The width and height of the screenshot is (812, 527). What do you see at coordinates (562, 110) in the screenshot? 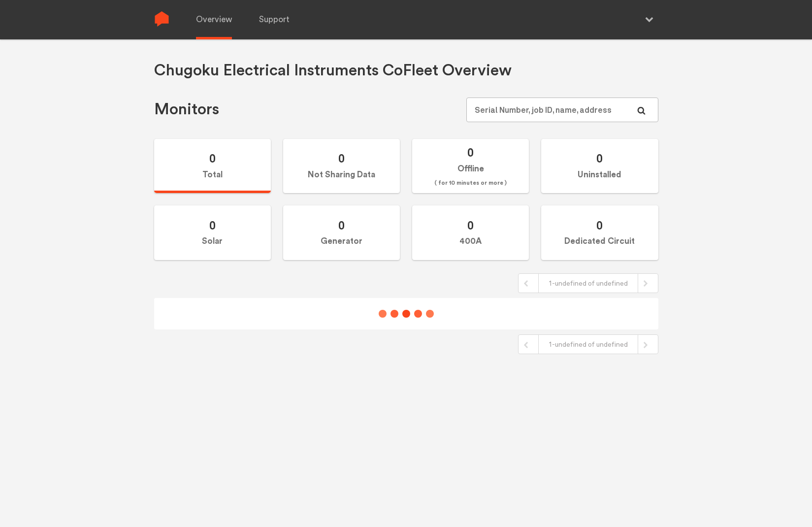
I see `input: Serial Number, job ID, name, address` at bounding box center [562, 110].